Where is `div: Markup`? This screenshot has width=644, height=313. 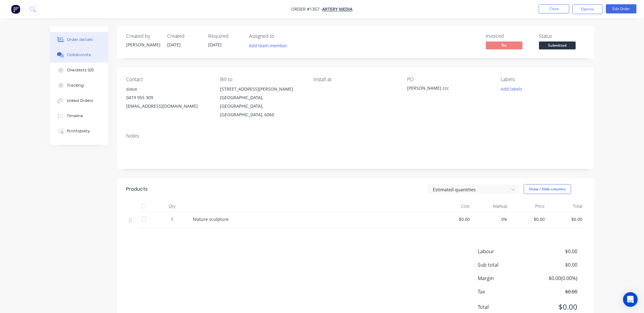
div: Markup is located at coordinates (491, 206).